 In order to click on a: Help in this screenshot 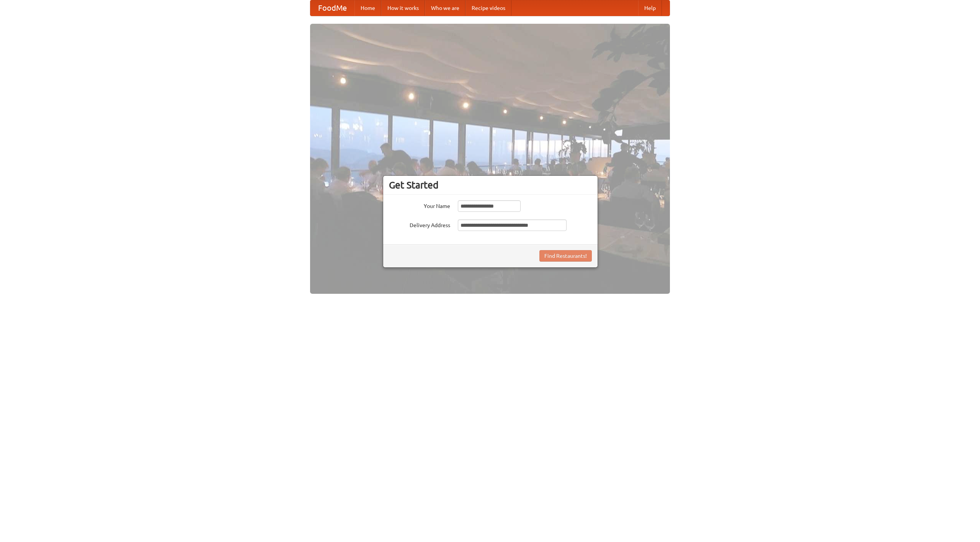, I will do `click(650, 8)`.